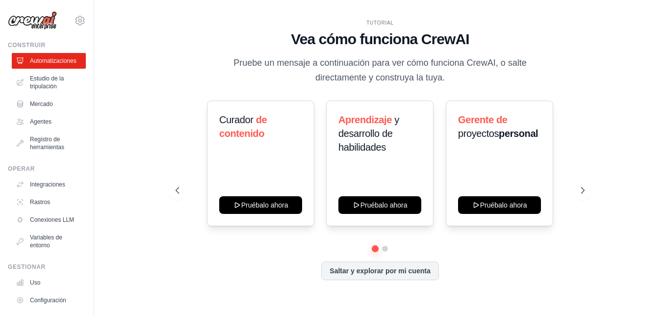 Image resolution: width=666 pixels, height=315 pixels. Describe the element at coordinates (243, 127) in the screenshot. I see `span: de contenido` at that location.